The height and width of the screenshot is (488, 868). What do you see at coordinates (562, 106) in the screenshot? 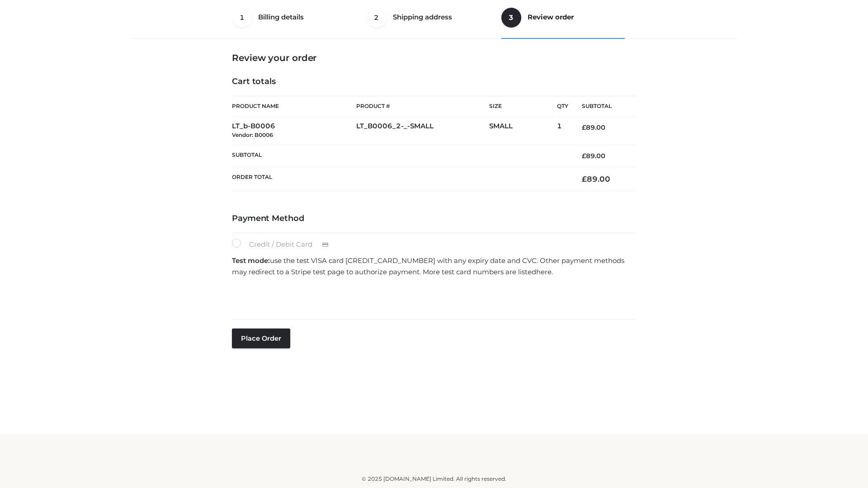
I see `th: Qty` at bounding box center [562, 106].